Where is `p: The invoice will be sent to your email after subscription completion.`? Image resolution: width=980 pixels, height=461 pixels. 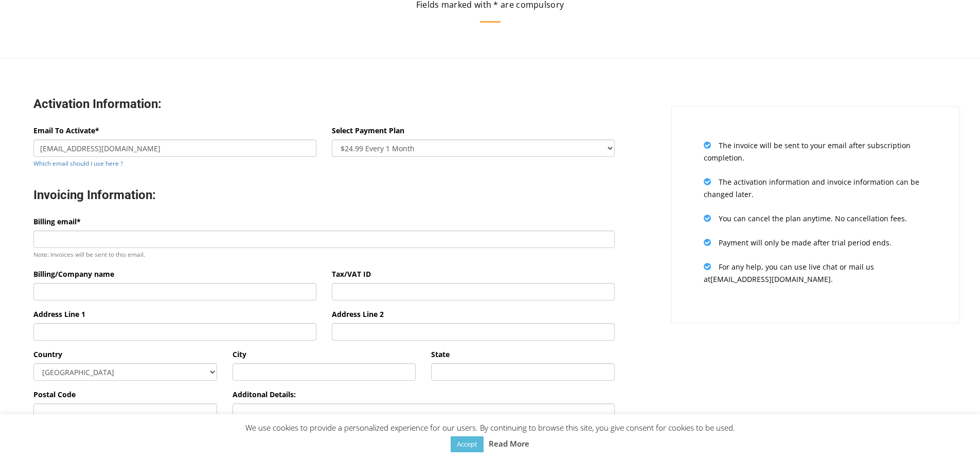 p: The invoice will be sent to your email after subscription completion. is located at coordinates (815, 151).